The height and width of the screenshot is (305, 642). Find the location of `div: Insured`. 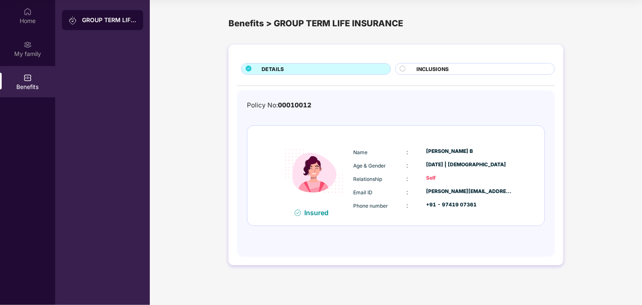

div: Insured is located at coordinates (319, 213).